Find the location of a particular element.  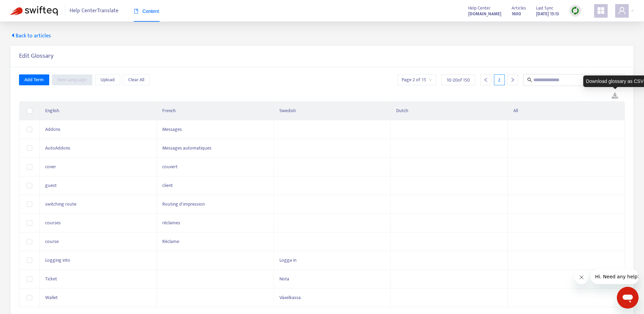

span: book is located at coordinates (136, 11).